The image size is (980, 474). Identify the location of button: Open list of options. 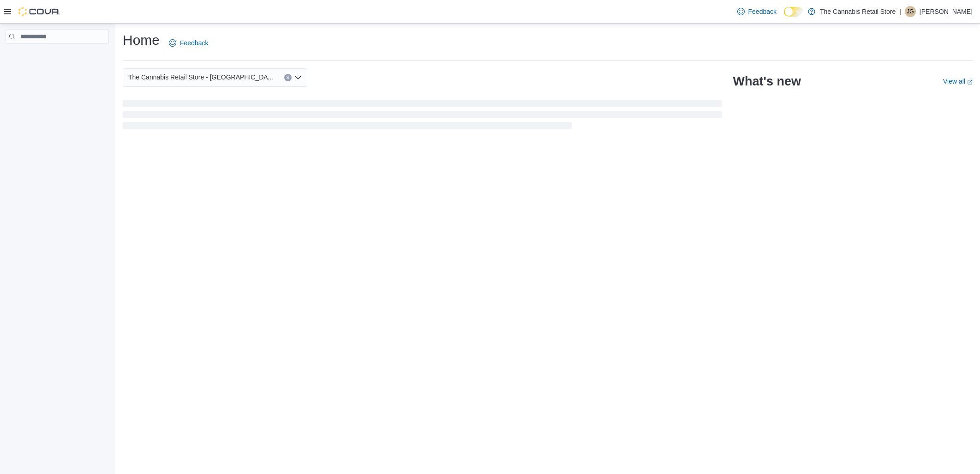
(298, 77).